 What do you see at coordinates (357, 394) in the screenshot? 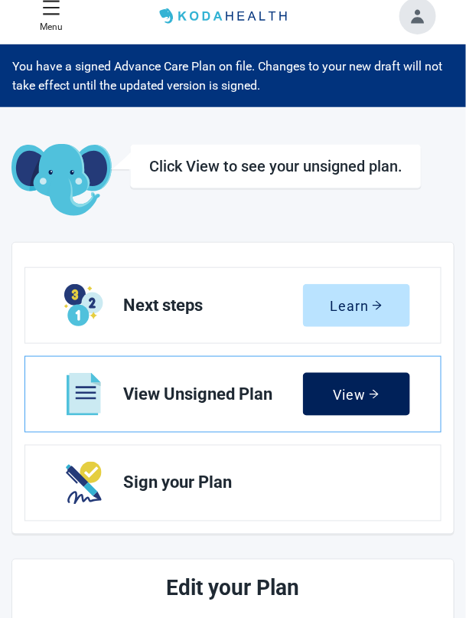
I see `button: Viewarrow-right` at bounding box center [357, 394].